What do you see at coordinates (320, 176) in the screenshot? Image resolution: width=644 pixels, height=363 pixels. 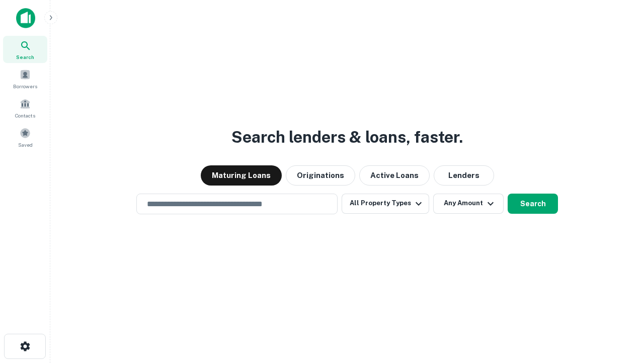 I see `button: Originations` at bounding box center [320, 176].